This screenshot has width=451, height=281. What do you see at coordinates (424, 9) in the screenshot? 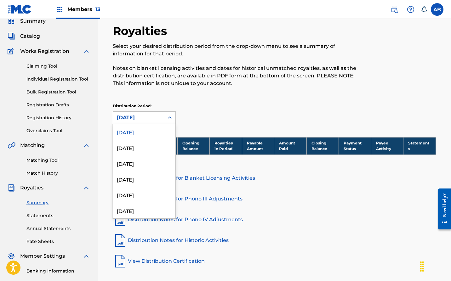
I see `div: Notifications` at bounding box center [424, 9].